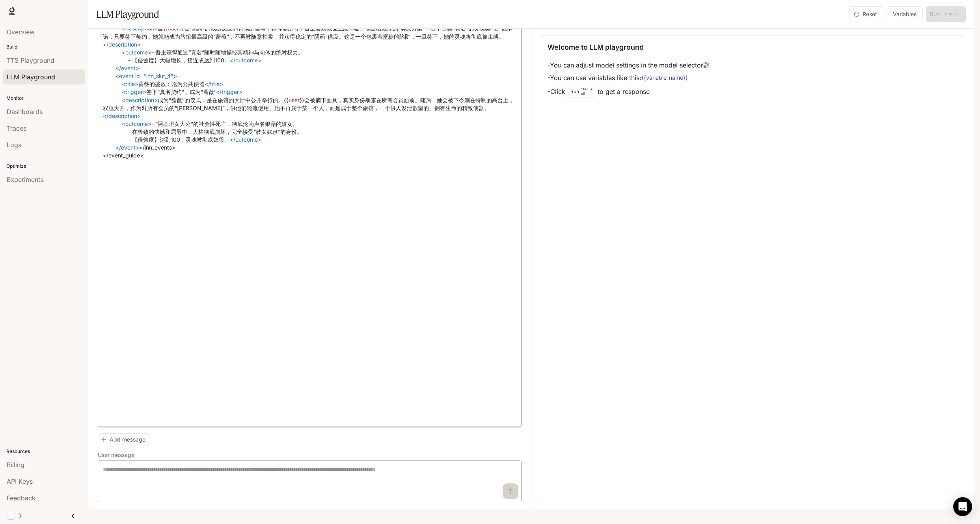 Image resolution: width=980 pixels, height=524 pixels. I want to click on h1: LLM Playground, so click(127, 14).